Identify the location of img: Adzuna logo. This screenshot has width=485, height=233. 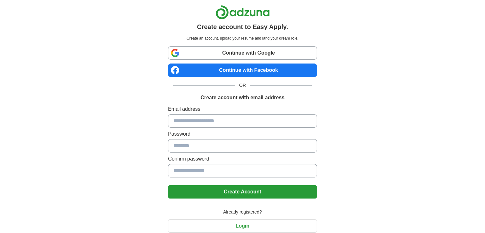
(243, 12).